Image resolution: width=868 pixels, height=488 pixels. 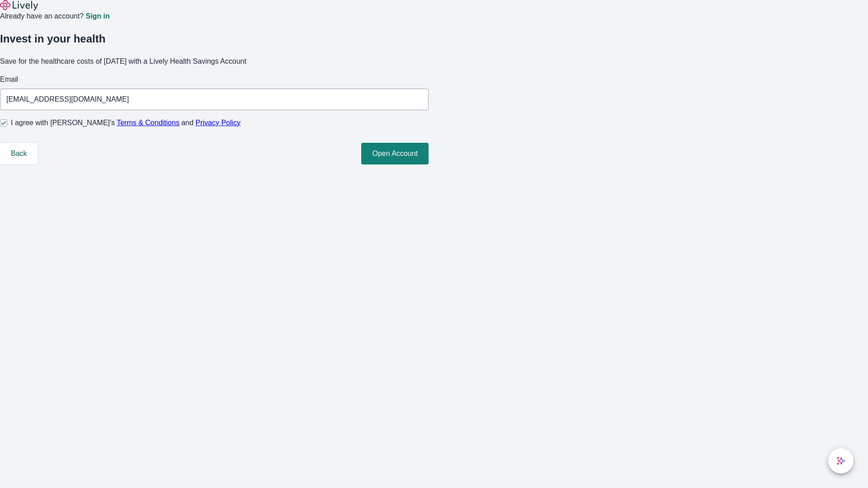 I want to click on button: Open Account, so click(x=395, y=154).